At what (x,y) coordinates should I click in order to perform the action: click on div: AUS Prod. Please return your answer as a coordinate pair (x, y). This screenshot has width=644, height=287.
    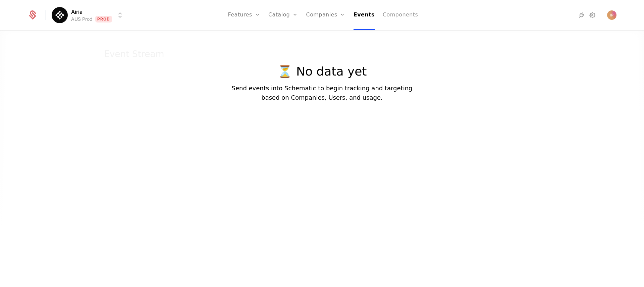
    Looking at the image, I should click on (82, 19).